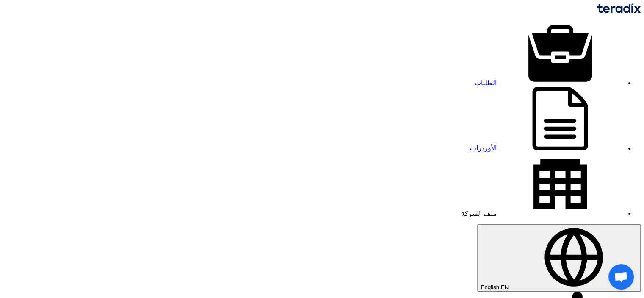  Describe the element at coordinates (543, 213) in the screenshot. I see `a: ملف الشركة` at that location.